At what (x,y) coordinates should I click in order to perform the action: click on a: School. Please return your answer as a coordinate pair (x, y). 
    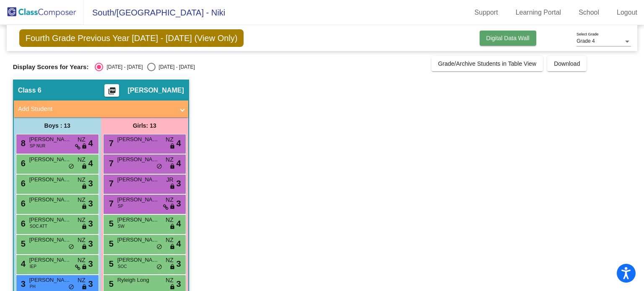
    Looking at the image, I should click on (589, 13).